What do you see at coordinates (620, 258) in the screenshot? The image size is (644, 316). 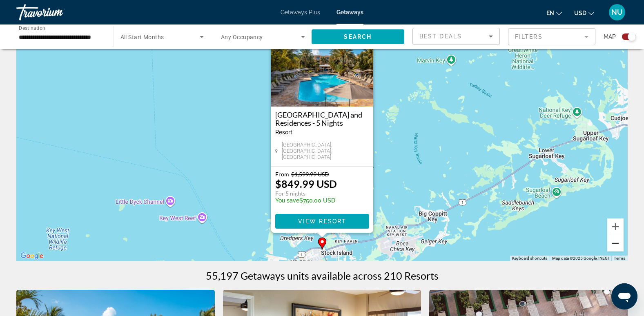 I see `a: Terms (opens in new tab)` at bounding box center [620, 258].